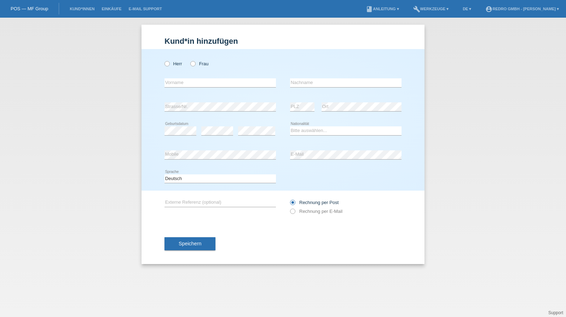 The image size is (566, 317). What do you see at coordinates (489, 9) in the screenshot?
I see `i: account_circle` at bounding box center [489, 9].